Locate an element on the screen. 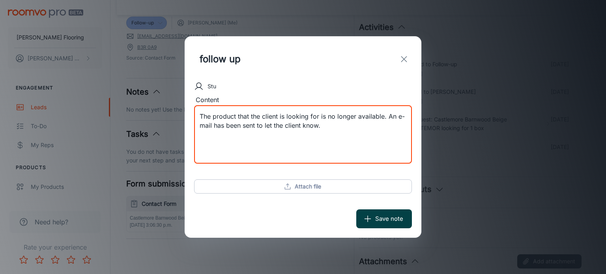  div: Content is located at coordinates (303, 100).